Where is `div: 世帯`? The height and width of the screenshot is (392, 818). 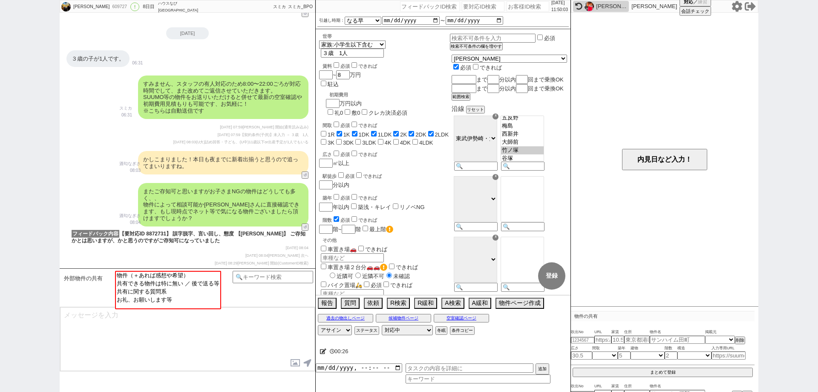
div: 世帯 is located at coordinates (386, 36).